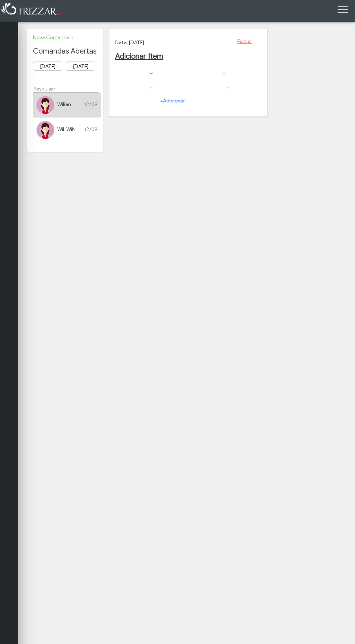  I want to click on h2: Adicionar Item, so click(188, 56).